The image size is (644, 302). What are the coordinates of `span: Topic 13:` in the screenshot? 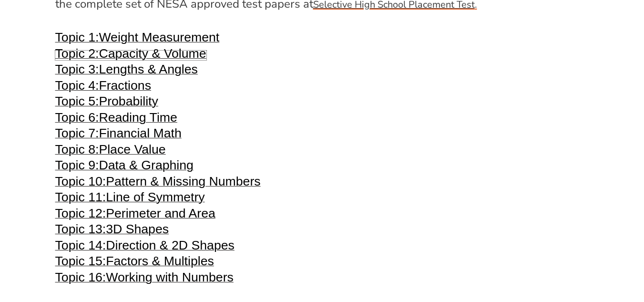 It's located at (80, 229).